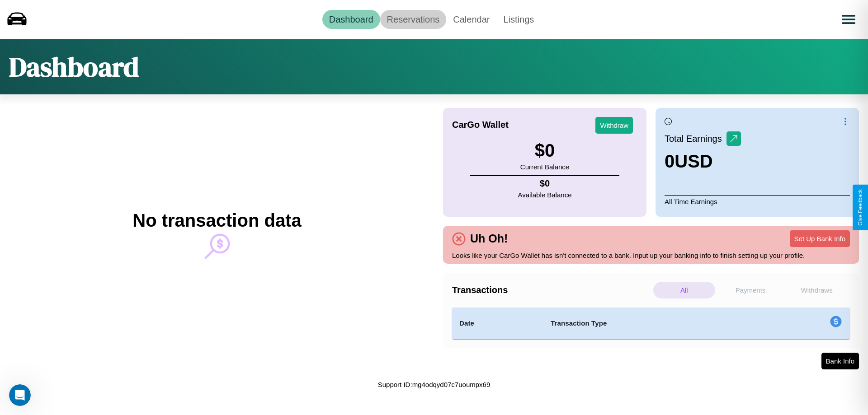  I want to click on button: Bank Info, so click(840, 361).